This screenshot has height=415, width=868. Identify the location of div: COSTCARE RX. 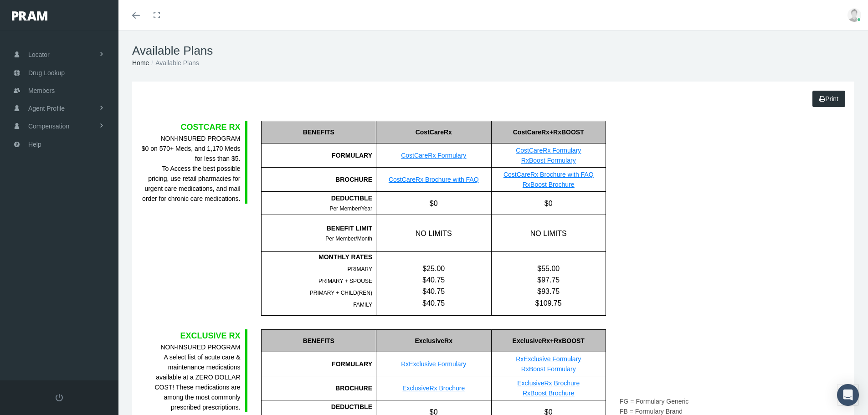
(191, 127).